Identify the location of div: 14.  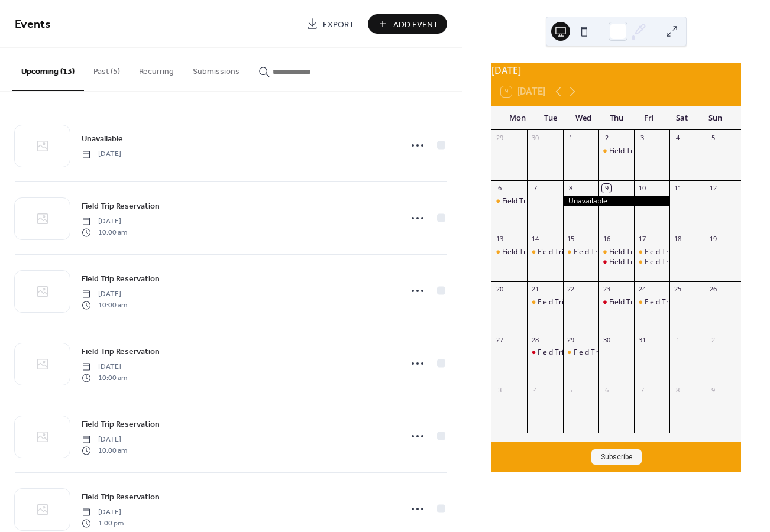
(534, 238).